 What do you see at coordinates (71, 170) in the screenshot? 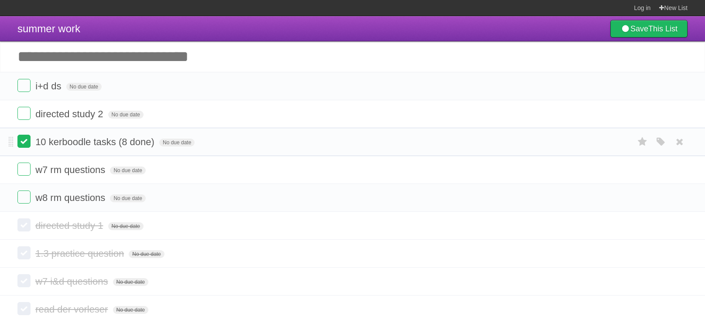
I see `span: w7 rm questions` at bounding box center [71, 170].